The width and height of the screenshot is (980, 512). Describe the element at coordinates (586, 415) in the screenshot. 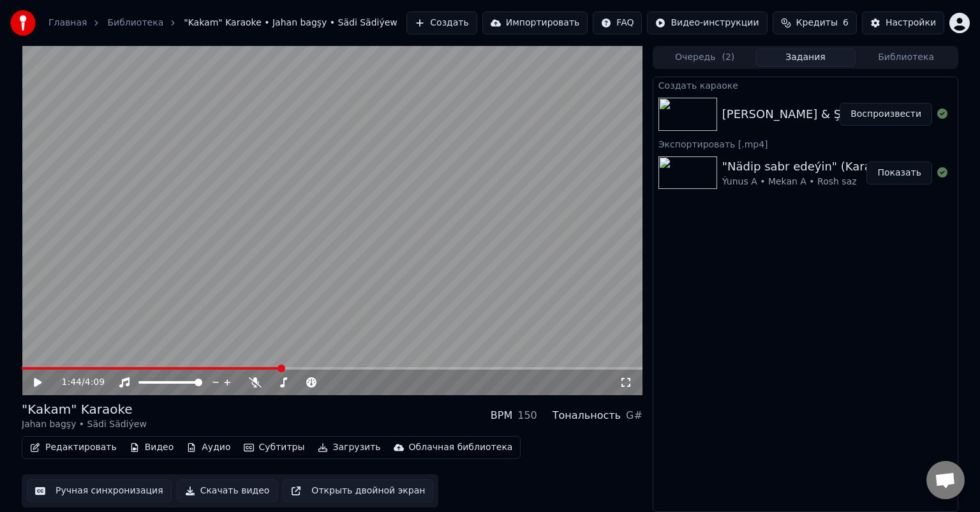

I see `div: Тональность` at that location.